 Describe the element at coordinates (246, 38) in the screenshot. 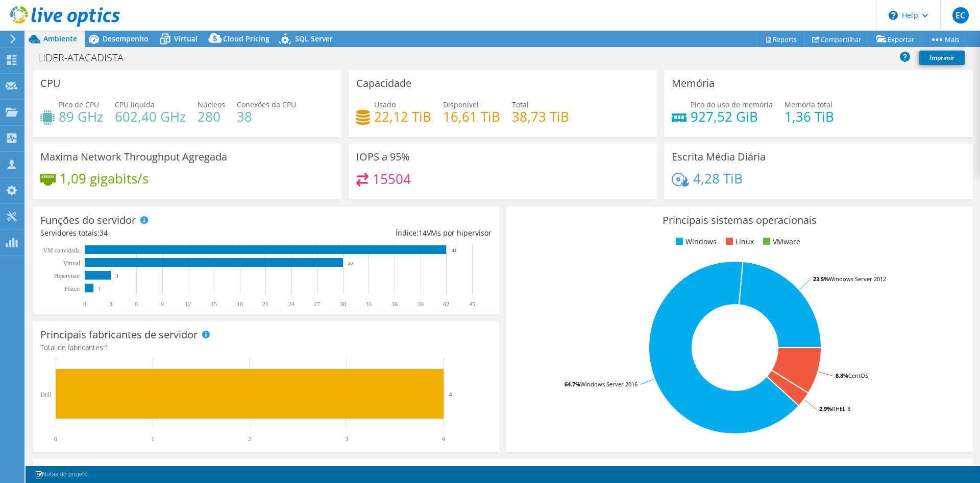

I see `span: Cloud Pricing` at that location.